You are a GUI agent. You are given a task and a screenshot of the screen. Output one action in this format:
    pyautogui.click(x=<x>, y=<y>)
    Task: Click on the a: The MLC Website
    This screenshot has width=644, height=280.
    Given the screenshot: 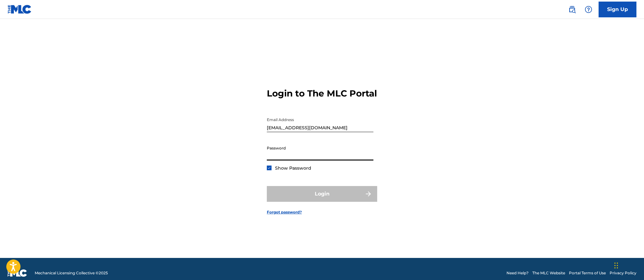 What is the action you would take?
    pyautogui.click(x=549, y=273)
    